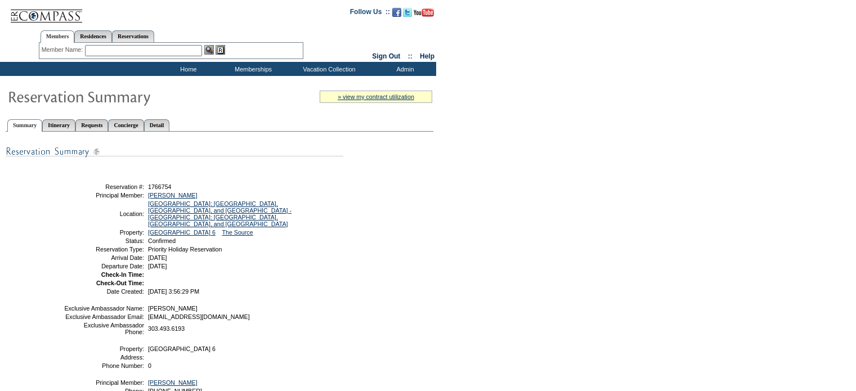 This screenshot has width=856, height=391. What do you see at coordinates (327, 69) in the screenshot?
I see `td: Vacation Collection` at bounding box center [327, 69].